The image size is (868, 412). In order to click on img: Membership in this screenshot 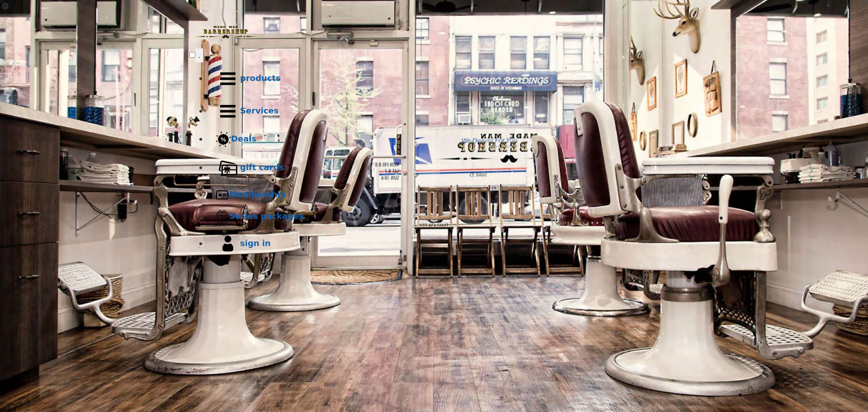, I will do `click(223, 195)`.